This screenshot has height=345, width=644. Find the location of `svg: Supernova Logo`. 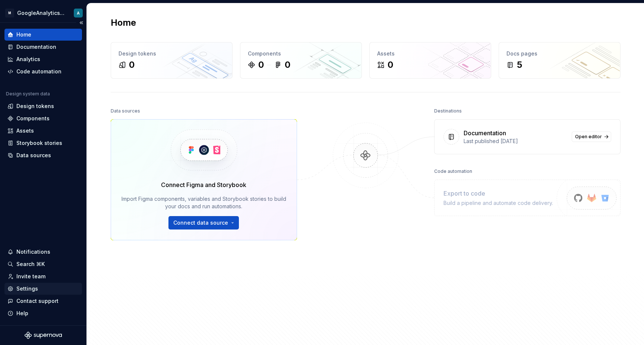

svg: Supernova Logo is located at coordinates (43, 336).